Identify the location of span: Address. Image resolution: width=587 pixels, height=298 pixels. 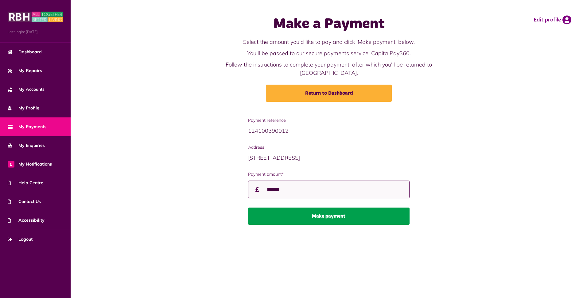
(329, 147).